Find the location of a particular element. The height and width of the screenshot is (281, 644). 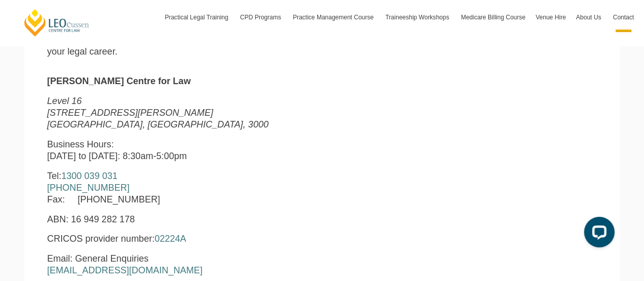

p: CRICOS provider number: is located at coordinates (204, 238).